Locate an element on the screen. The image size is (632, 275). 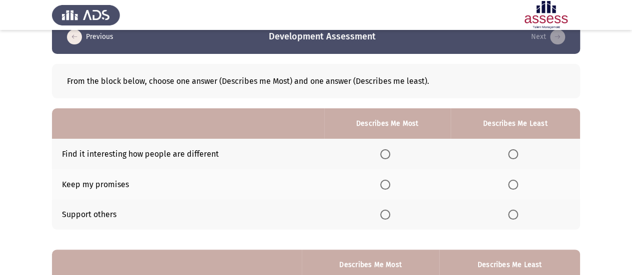
h3: Development Assessment is located at coordinates (322, 36).